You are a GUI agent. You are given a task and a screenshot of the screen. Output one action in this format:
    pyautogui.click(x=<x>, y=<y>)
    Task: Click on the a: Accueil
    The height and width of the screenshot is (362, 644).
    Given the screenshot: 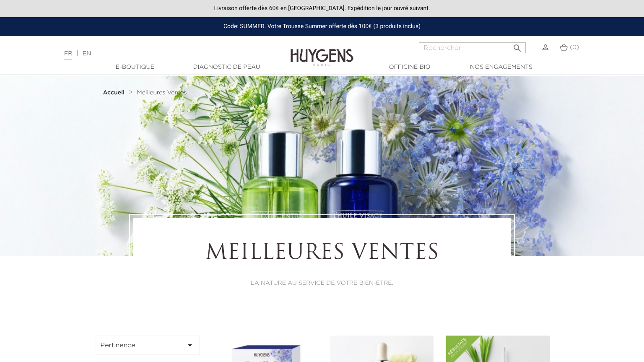 What is the action you would take?
    pyautogui.click(x=115, y=93)
    